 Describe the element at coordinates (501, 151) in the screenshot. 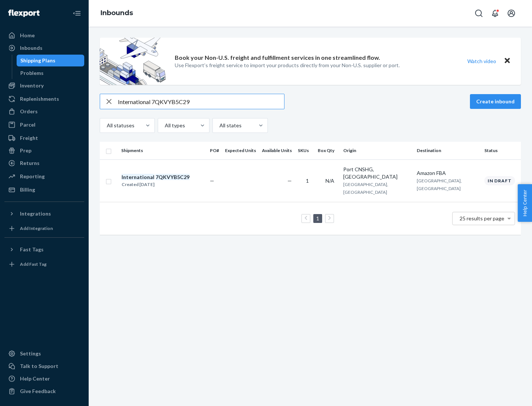

I see `th: Status` at that location.